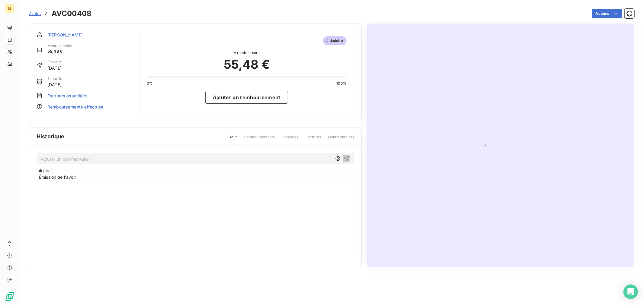  What do you see at coordinates (34, 14) in the screenshot?
I see `a: Avoirs` at bounding box center [34, 14].